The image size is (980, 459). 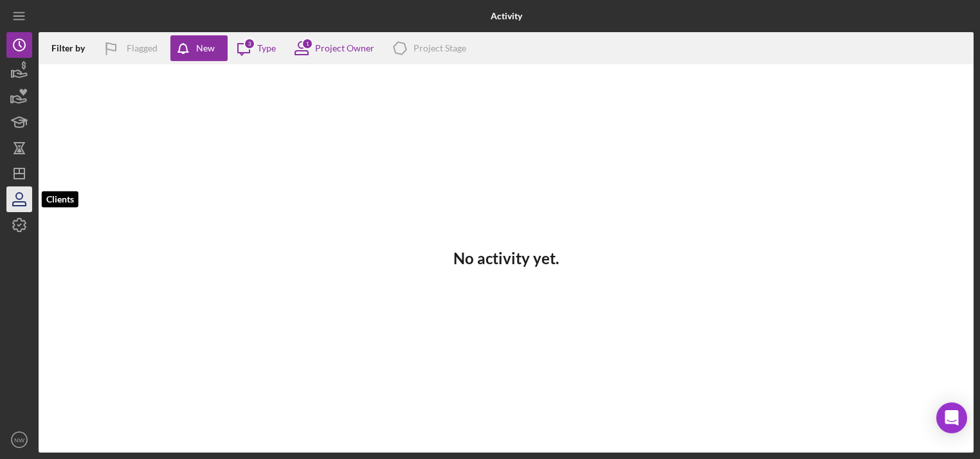 I want to click on button: Flagged, so click(x=132, y=48).